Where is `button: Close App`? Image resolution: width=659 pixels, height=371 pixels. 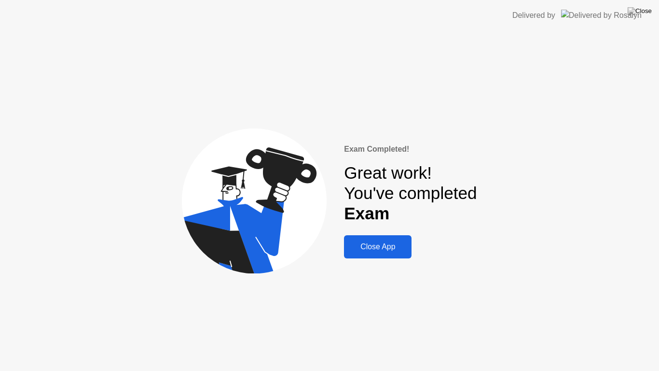
button: Close App is located at coordinates (378, 247).